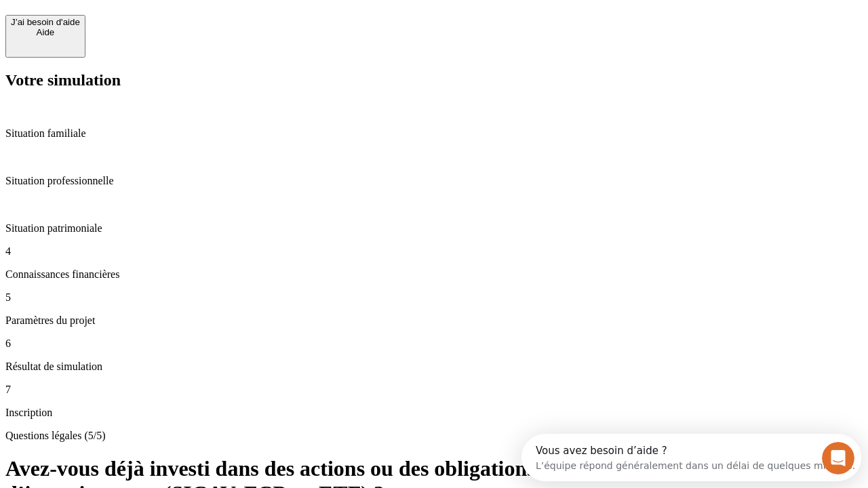 This screenshot has height=488, width=868. What do you see at coordinates (45, 36) in the screenshot?
I see `button: J’ai besoin d'aideAide` at bounding box center [45, 36].